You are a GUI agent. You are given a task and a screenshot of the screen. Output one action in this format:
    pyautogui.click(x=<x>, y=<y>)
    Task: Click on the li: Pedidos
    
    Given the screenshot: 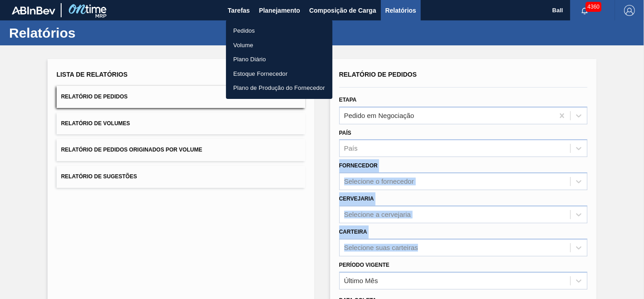 What is the action you would take?
    pyautogui.click(x=279, y=31)
    